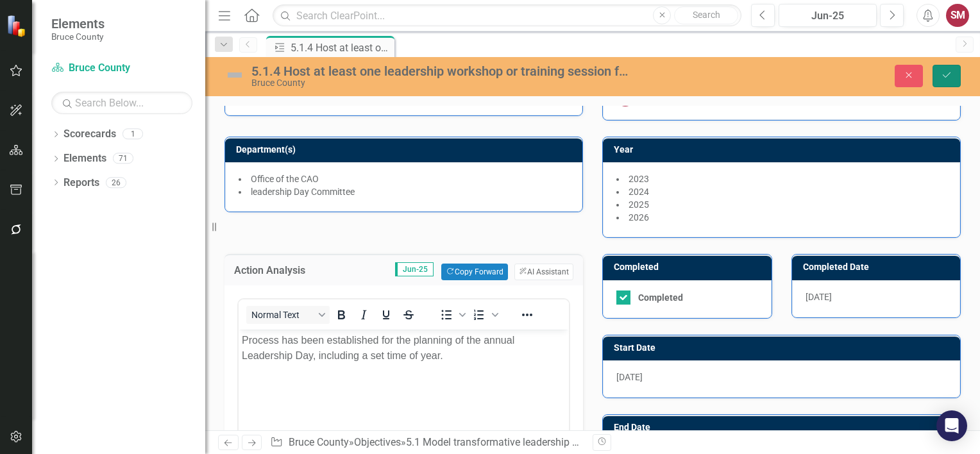 The image size is (980, 454). Describe the element at coordinates (827, 15) in the screenshot. I see `button: Jun-25` at that location.